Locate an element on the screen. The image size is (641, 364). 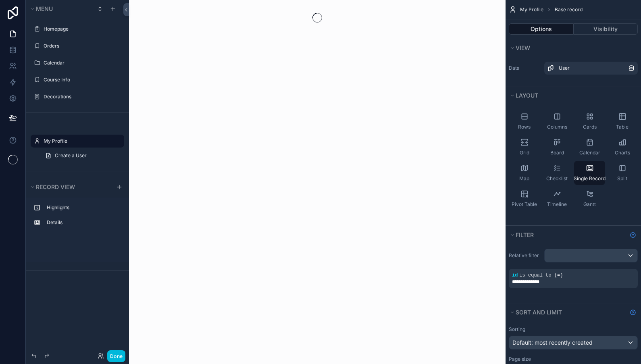
span: Grid is located at coordinates (524, 153).